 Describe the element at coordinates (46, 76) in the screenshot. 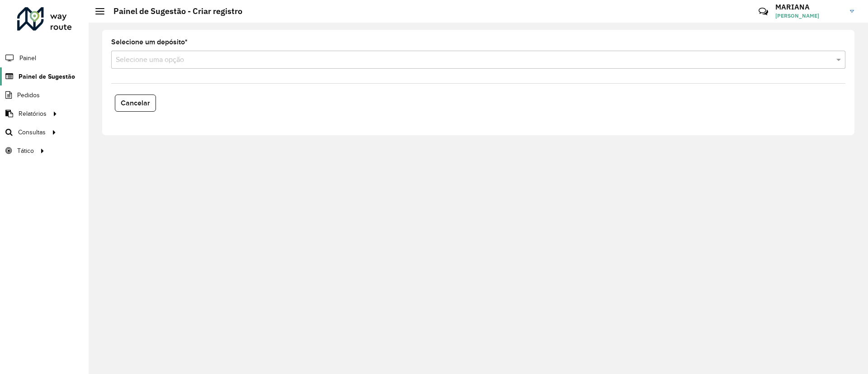

I see `span: Painel de Sugestão` at that location.